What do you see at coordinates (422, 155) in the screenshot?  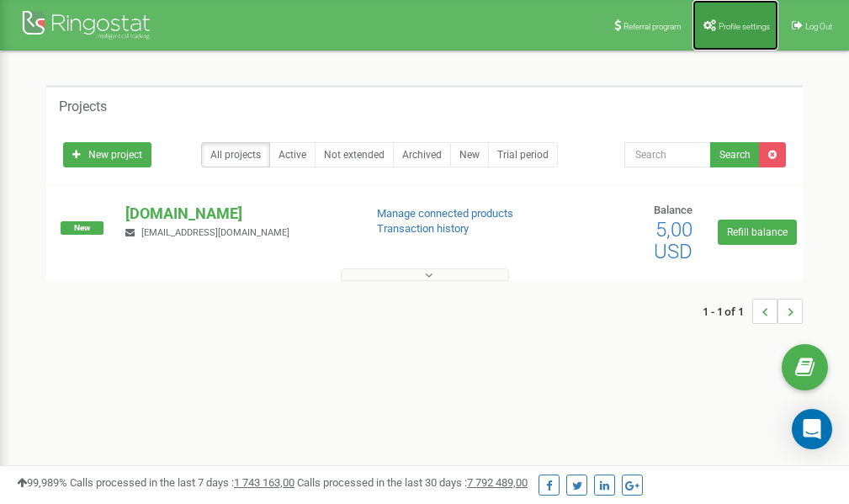 I see `a: Archived` at bounding box center [422, 155].